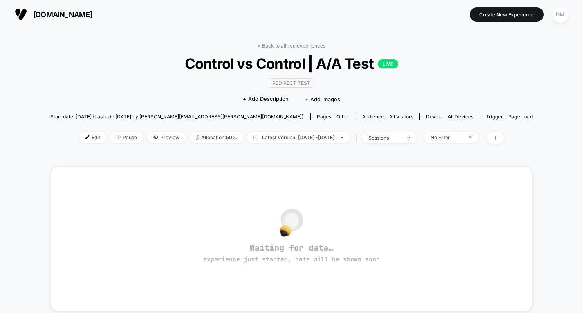 Image resolution: width=583 pixels, height=313 pixels. Describe the element at coordinates (507, 14) in the screenshot. I see `button: Create New Experience` at that location.